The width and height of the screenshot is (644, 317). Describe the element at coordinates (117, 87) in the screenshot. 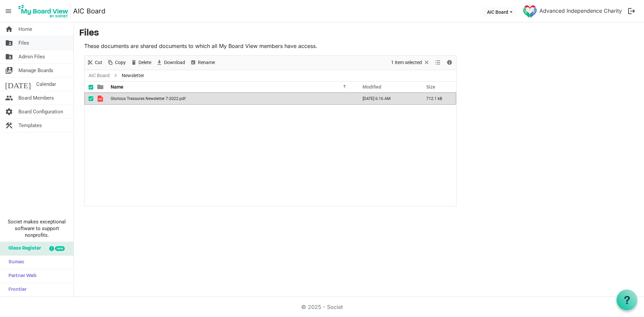

I see `span: Name` at that location.